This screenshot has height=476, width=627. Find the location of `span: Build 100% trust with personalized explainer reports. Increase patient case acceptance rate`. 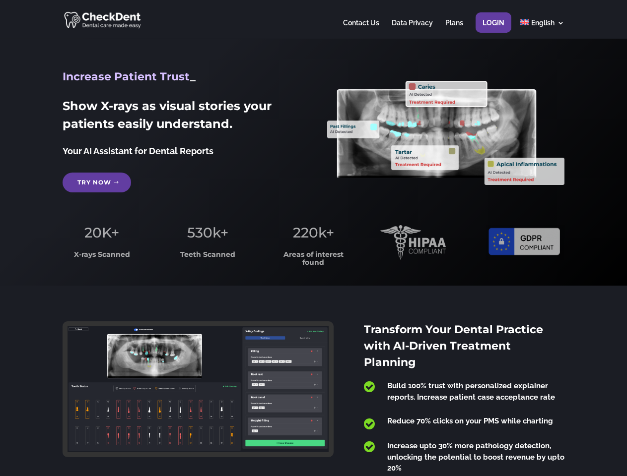

span: Build 100% trust with personalized explainer reports. Increase patient case acceptance rate is located at coordinates (471, 391).